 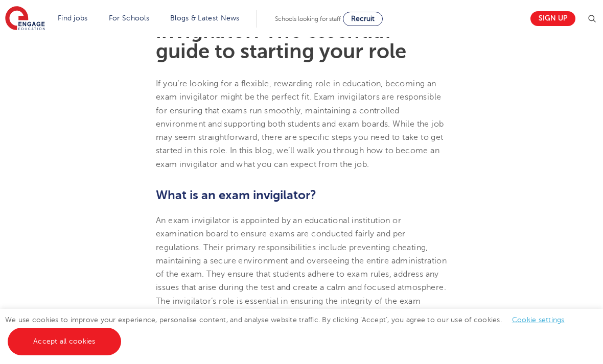 I want to click on span: Recruit, so click(x=363, y=18).